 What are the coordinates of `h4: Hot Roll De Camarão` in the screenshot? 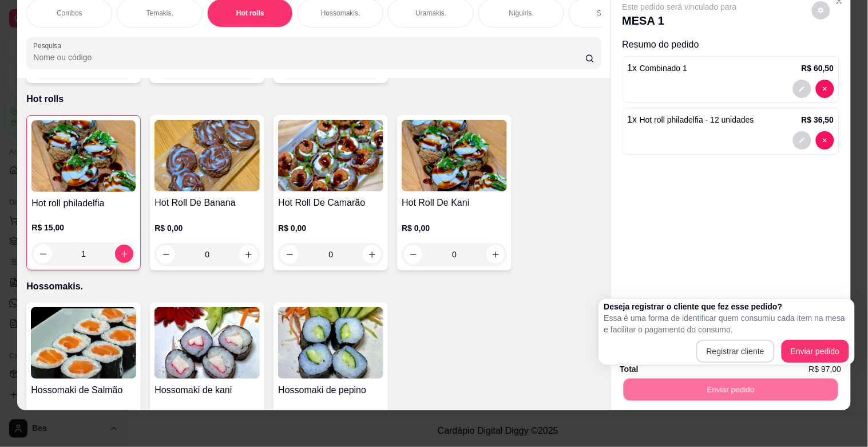 It's located at (331, 203).